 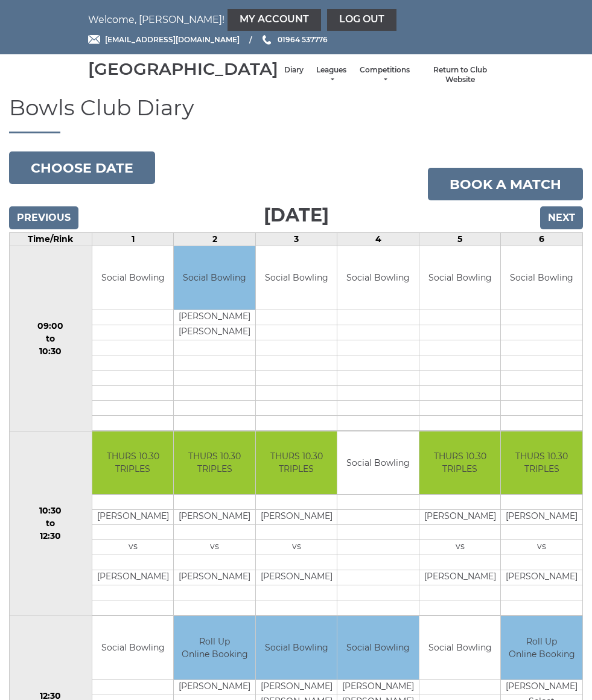 What do you see at coordinates (361, 20) in the screenshot?
I see `a: Log out` at bounding box center [361, 20].